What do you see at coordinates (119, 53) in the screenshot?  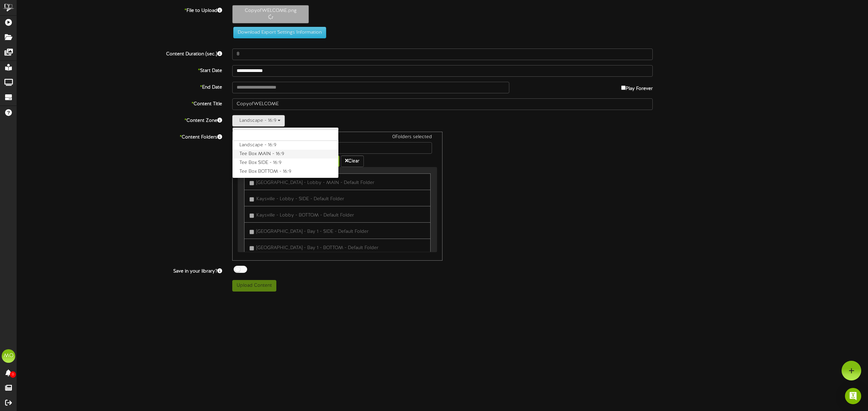 I see `label: Content Duration (sec.)` at bounding box center [119, 53].